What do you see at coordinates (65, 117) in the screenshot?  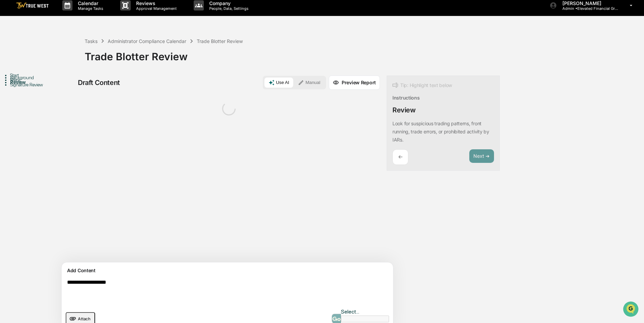 I see `a: Powered byPylon` at bounding box center [65, 117].